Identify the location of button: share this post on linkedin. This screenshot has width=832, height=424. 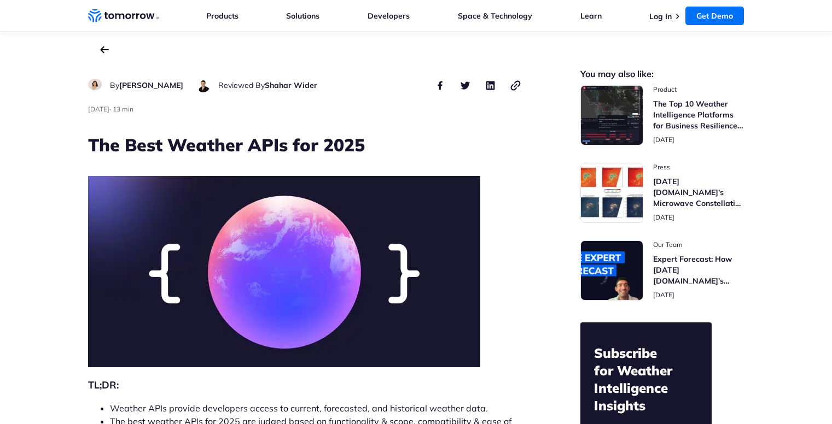
(491, 85).